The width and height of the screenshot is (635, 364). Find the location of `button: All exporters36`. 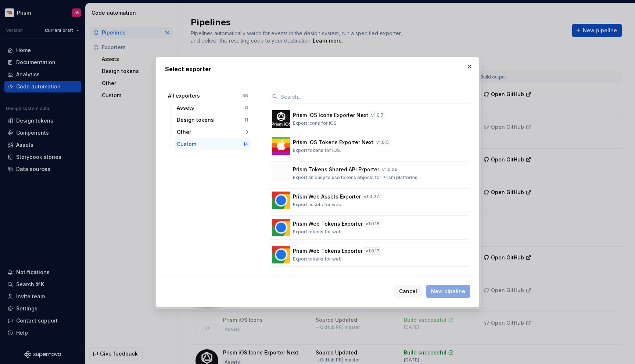

button: All exporters36 is located at coordinates (208, 96).